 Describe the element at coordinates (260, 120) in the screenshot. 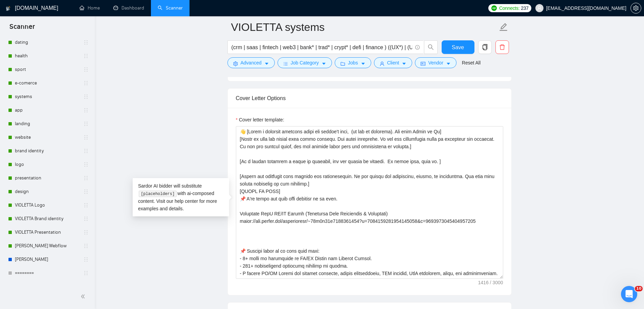

I see `label: Cover letter template:` at that location.